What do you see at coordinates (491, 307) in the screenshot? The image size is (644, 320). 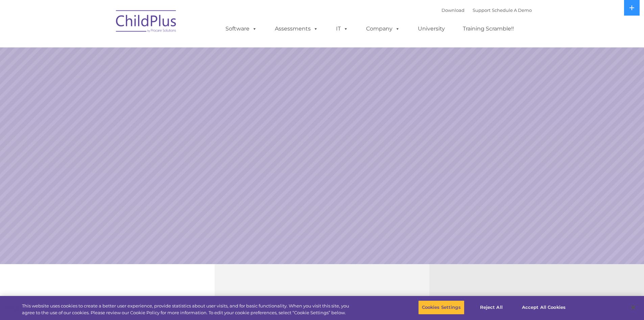 I see `button: Reject All` at bounding box center [491, 307].